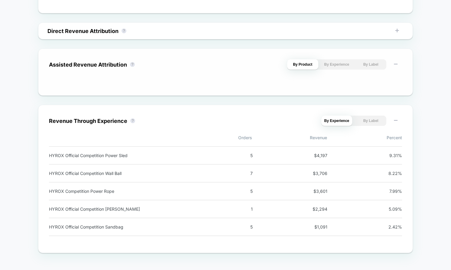 This screenshot has height=270, width=451. I want to click on div: Assisted Revenue Attribution, so click(88, 64).